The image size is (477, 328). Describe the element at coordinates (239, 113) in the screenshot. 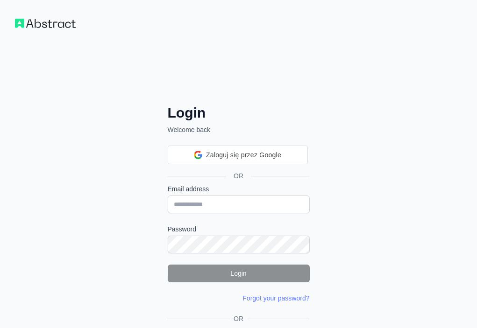

I see `h2: Login` at that location.